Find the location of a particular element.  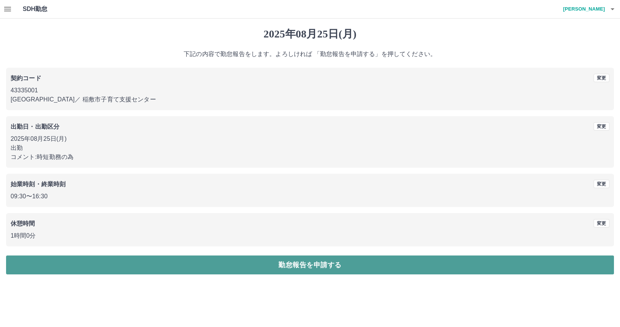

button: 勤怠報告を申請する is located at coordinates (310, 265).